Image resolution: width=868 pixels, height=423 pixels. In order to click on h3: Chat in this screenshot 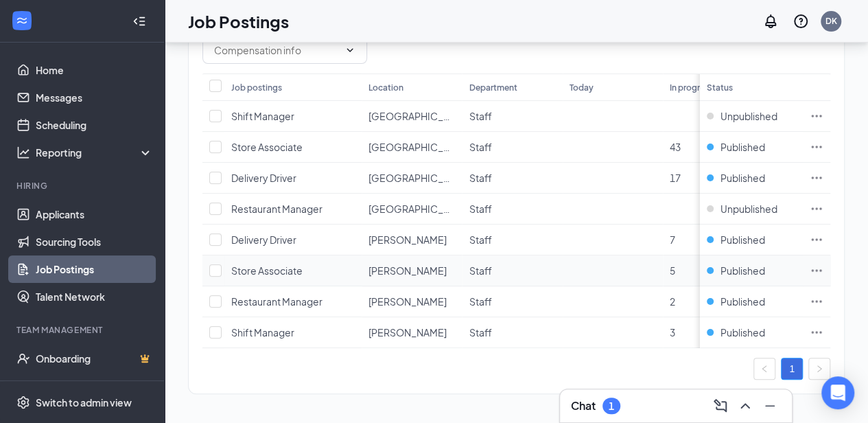, I will do `click(583, 406)`.